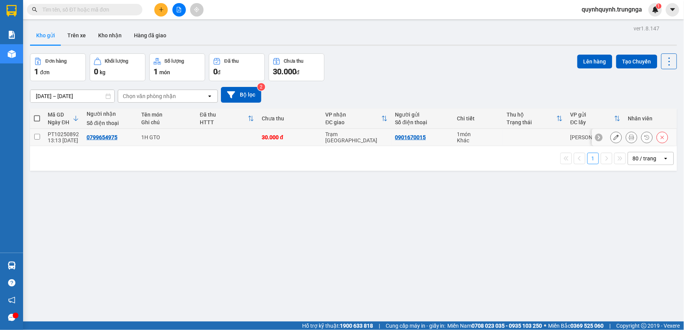  I want to click on div: 1 món, so click(478, 134).